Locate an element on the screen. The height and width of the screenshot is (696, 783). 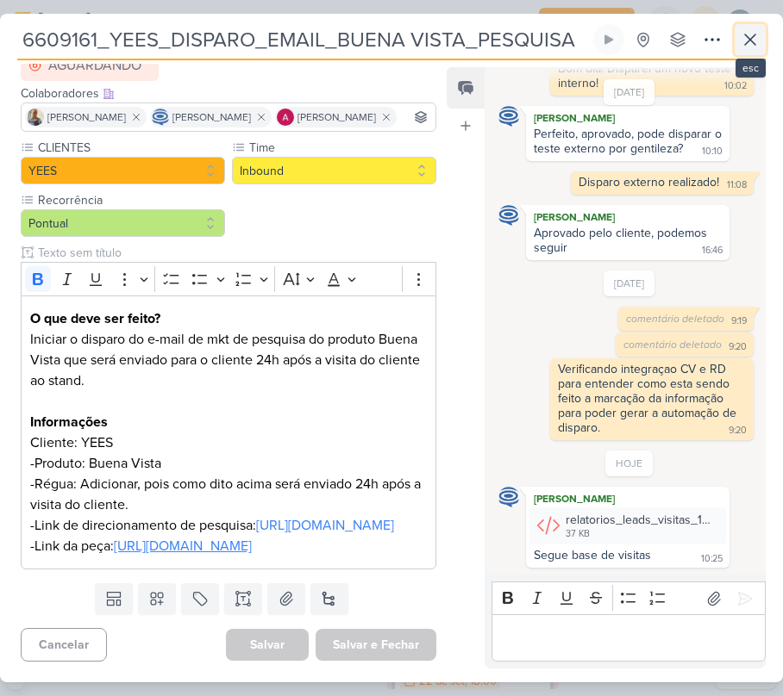
label: Time is located at coordinates (341, 147).